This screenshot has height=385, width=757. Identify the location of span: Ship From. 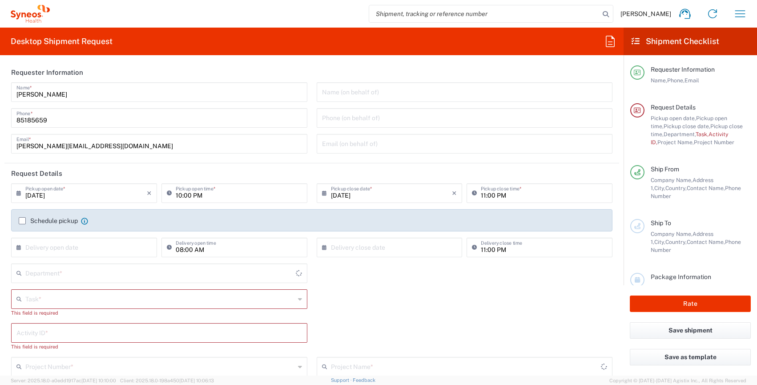
(665, 169).